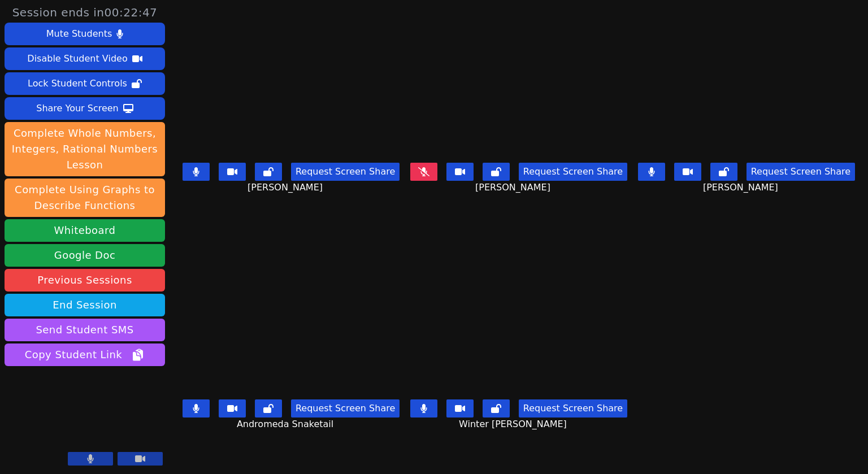 This screenshot has height=474, width=868. What do you see at coordinates (85, 256) in the screenshot?
I see `a: Google Doc` at bounding box center [85, 256].